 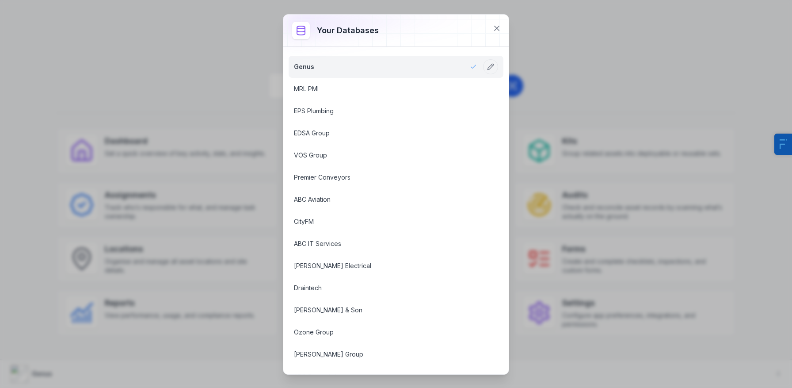 I want to click on h3: Your databases, so click(x=348, y=31).